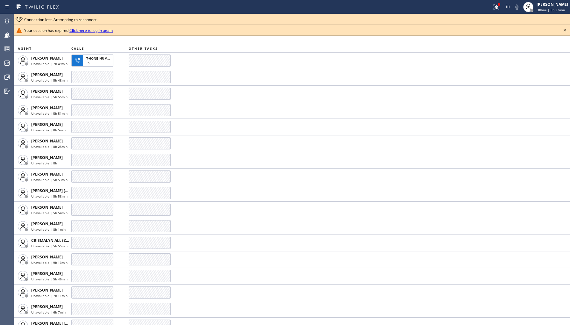  What do you see at coordinates (49, 64) in the screenshot?
I see `span: Unavailable | 7h 49min` at bounding box center [49, 64].